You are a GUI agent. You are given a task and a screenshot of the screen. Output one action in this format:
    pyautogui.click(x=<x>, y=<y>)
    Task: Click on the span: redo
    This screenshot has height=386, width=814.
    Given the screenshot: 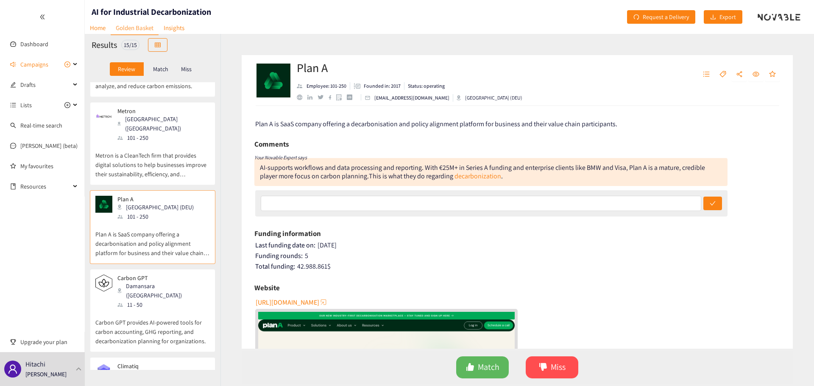 What is the action you would take?
    pyautogui.click(x=636, y=17)
    